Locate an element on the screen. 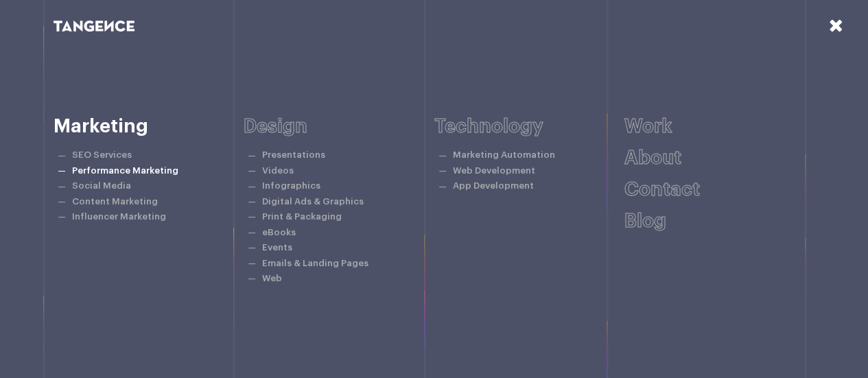 Image resolution: width=868 pixels, height=378 pixels. a: Content Marketing is located at coordinates (115, 201).